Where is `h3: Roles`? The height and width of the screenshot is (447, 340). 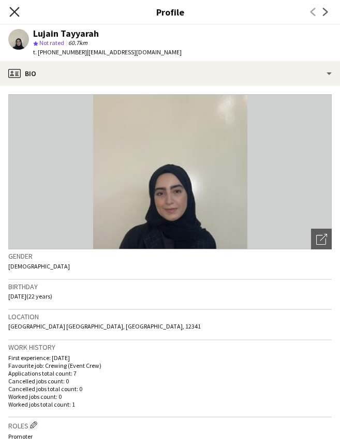
h3: Roles is located at coordinates (170, 425).